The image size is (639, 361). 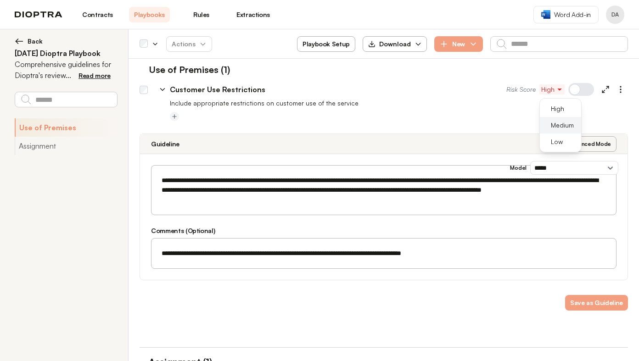 I want to click on button: Actions, so click(x=189, y=44).